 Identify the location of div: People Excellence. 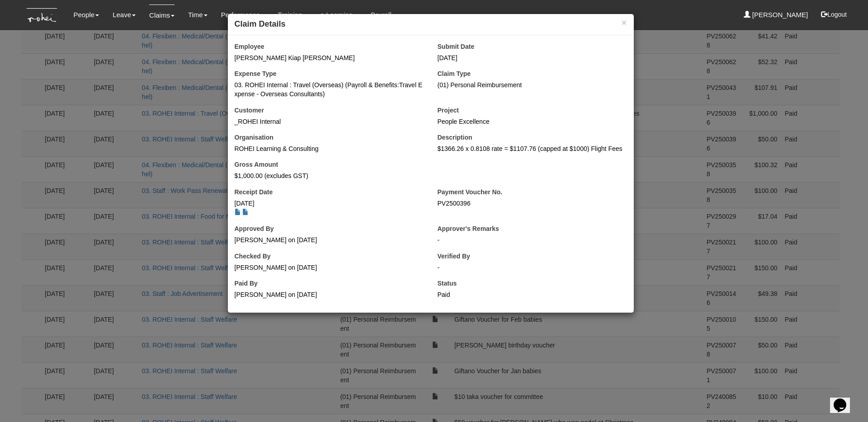
(532, 121).